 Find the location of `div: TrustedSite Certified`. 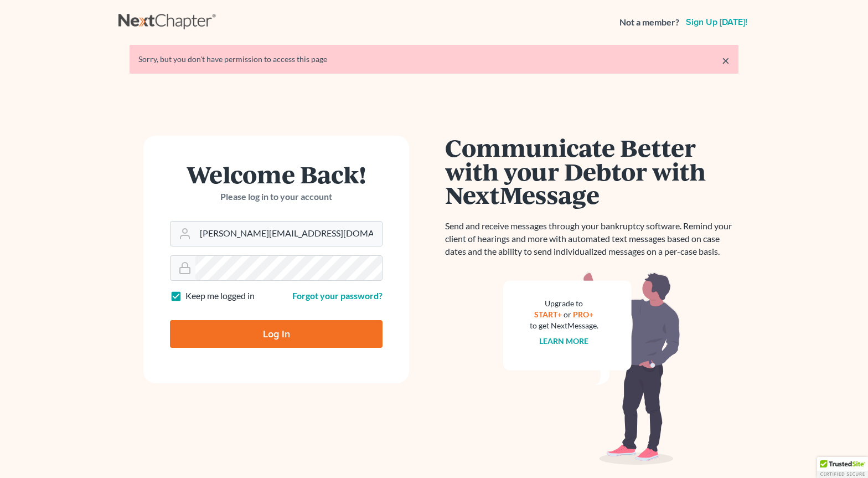

div: TrustedSite Certified is located at coordinates (842, 468).